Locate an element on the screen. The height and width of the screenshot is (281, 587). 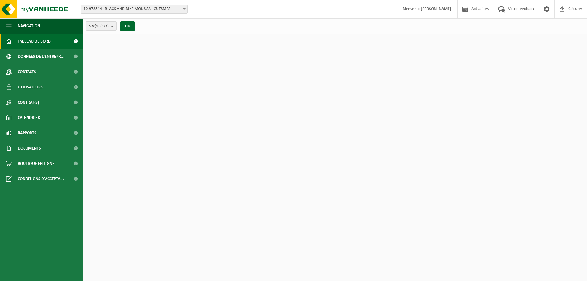
span: Navigation is located at coordinates (29, 26).